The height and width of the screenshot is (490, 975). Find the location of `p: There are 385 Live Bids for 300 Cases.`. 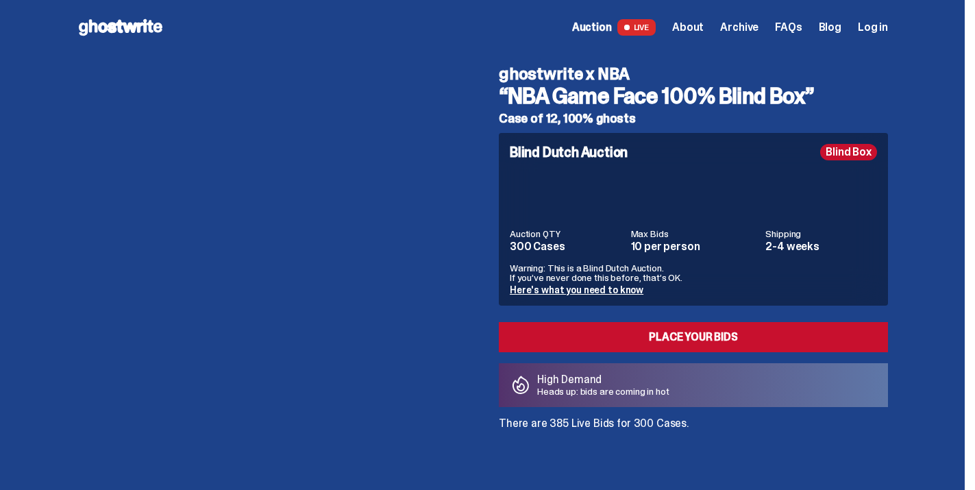

p: There are 385 Live Bids for 300 Cases. is located at coordinates (694, 424).